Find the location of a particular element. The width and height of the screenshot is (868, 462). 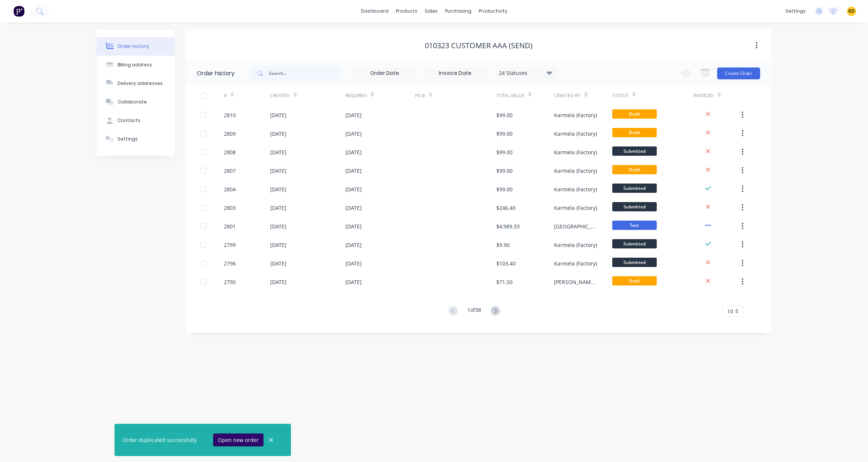

div: sales is located at coordinates (431, 11).